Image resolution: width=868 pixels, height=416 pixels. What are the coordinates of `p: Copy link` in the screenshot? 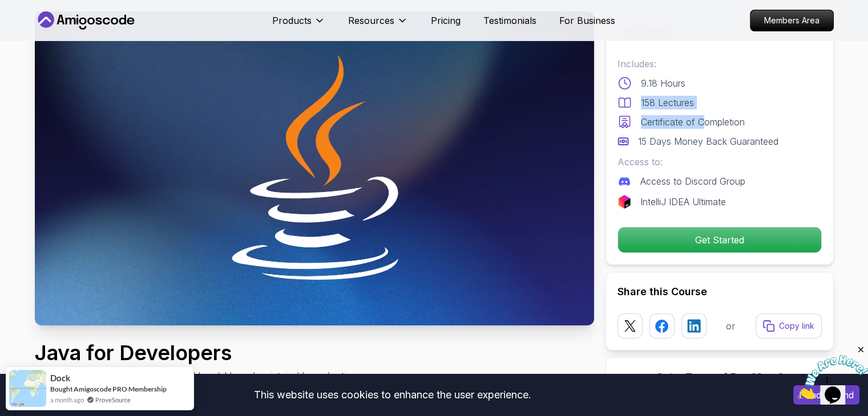 It's located at (797, 326).